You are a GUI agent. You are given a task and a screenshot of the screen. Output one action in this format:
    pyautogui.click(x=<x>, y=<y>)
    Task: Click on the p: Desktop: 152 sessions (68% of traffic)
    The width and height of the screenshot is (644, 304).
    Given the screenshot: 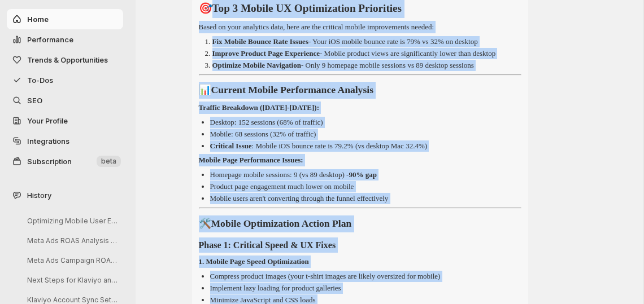 What is the action you would take?
    pyautogui.click(x=267, y=122)
    